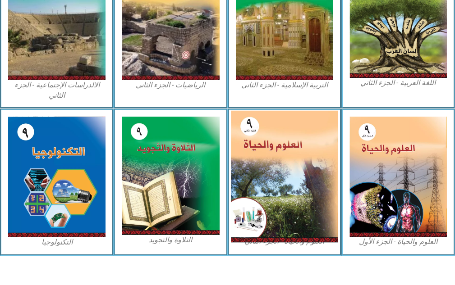  What do you see at coordinates (284, 85) in the screenshot?
I see `figcaption: التربية الإسلامية - الجزء الثاني` at bounding box center [284, 85].